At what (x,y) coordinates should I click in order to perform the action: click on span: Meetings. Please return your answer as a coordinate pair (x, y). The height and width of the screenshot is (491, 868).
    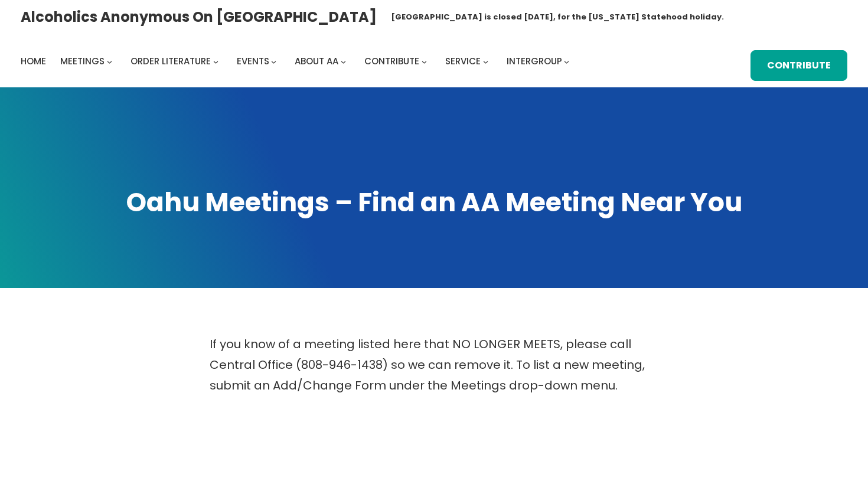
    Looking at the image, I should click on (82, 61).